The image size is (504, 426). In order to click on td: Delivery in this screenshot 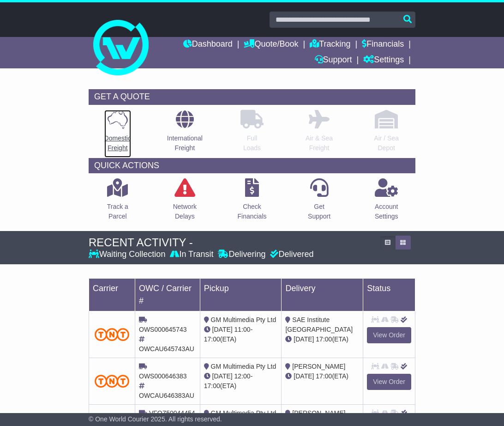, I will do `click(322, 294)`.